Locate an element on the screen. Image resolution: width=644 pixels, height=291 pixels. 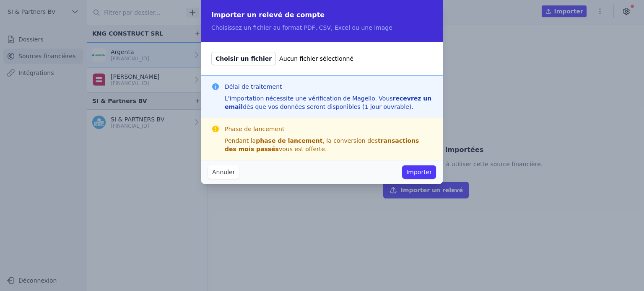
div: Pendant la , la conversion des vous est offerte. is located at coordinates (329, 145).